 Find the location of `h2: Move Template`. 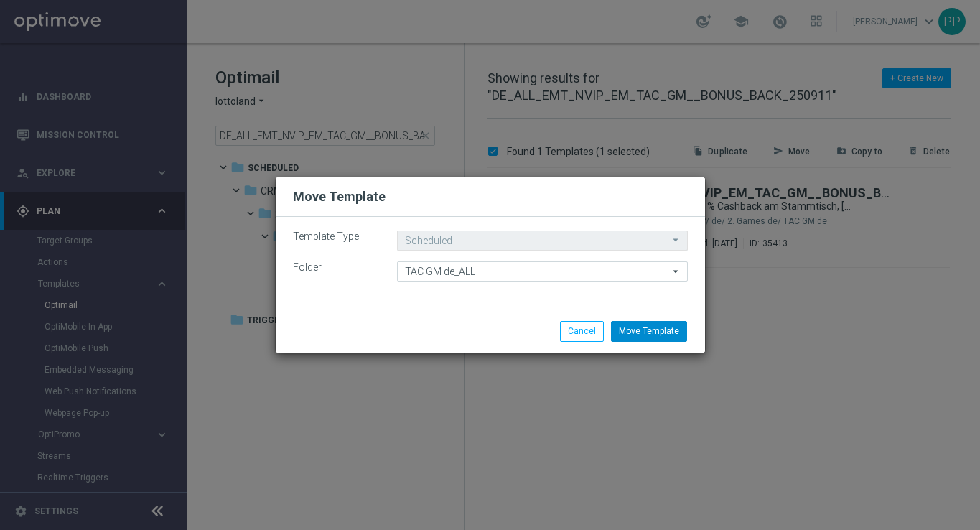

h2: Move Template is located at coordinates (339, 197).